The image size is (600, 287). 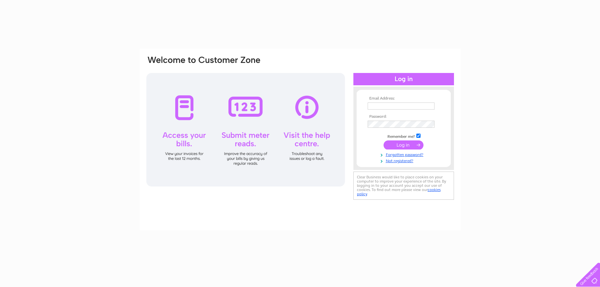 What do you see at coordinates (404, 186) in the screenshot?
I see `div: Clear Business would like to place cookies on your computer to improve your experience of the sit...` at bounding box center [404, 186].